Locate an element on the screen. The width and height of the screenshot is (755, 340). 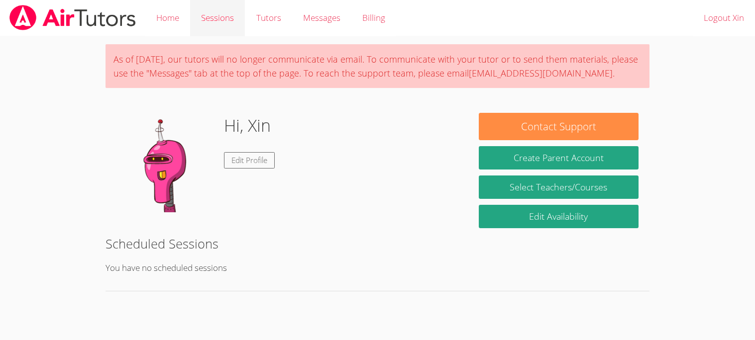
button: Create Parent Account is located at coordinates (558, 158).